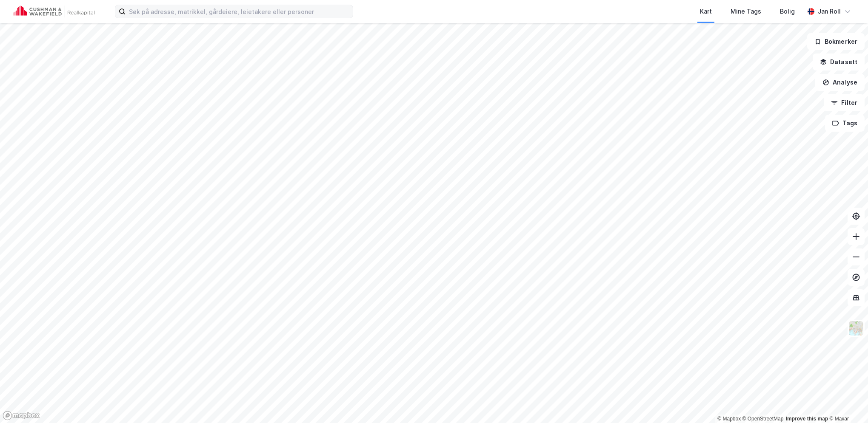  I want to click on a: Improve this map, so click(806, 419).